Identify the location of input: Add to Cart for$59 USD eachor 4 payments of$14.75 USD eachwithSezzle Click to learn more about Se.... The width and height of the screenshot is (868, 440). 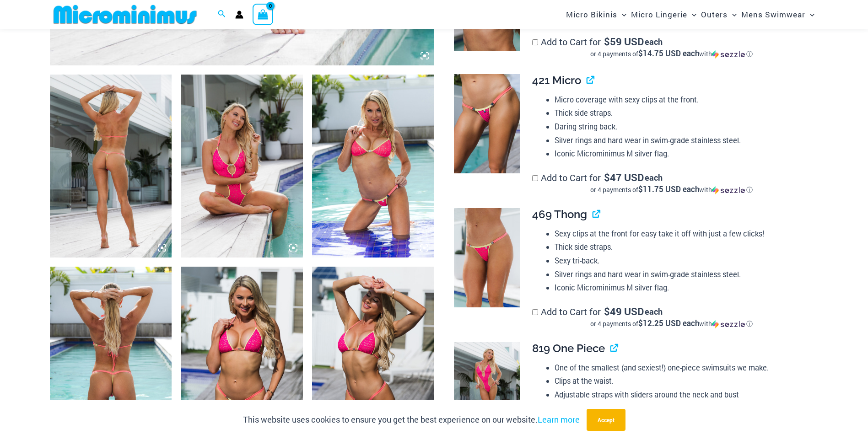
(535, 42).